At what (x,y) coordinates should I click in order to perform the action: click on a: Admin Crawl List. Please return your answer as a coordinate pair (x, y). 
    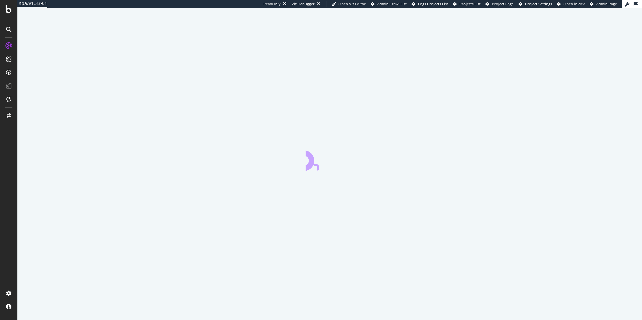
    Looking at the image, I should click on (389, 4).